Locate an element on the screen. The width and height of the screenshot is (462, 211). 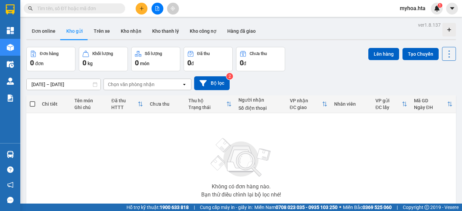
svg: open is located at coordinates (184, 85).